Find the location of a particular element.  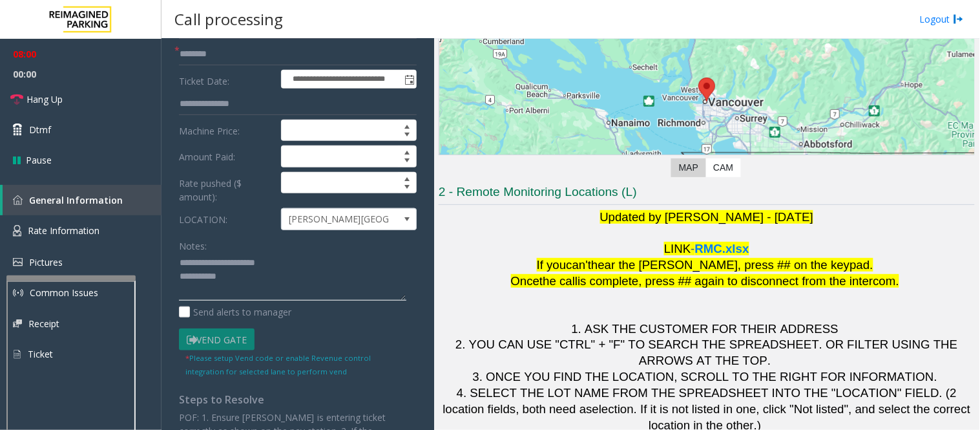

h3: 2 - Remote Monitoring Locations (L) is located at coordinates (707, 194).